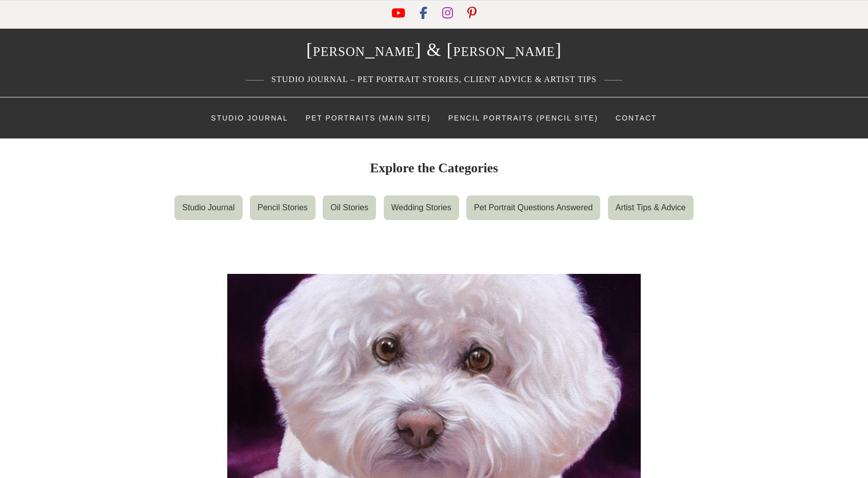  Describe the element at coordinates (472, 14) in the screenshot. I see `a: Pinterest` at that location.